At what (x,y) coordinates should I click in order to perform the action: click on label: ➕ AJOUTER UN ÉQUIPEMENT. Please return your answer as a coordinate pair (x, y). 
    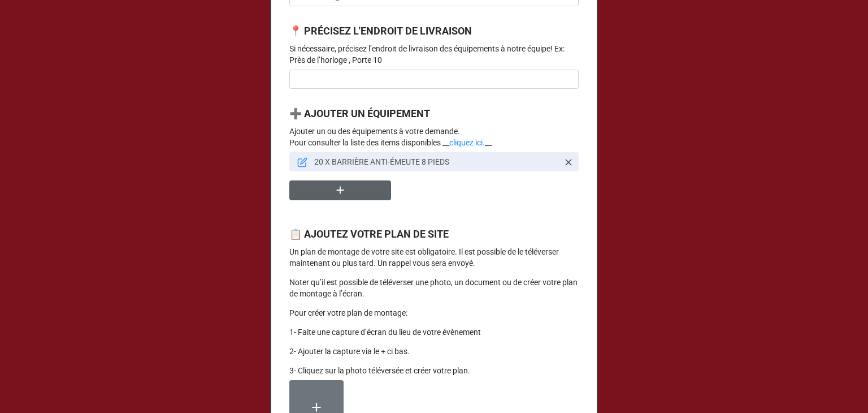
    Looking at the image, I should click on (359, 114).